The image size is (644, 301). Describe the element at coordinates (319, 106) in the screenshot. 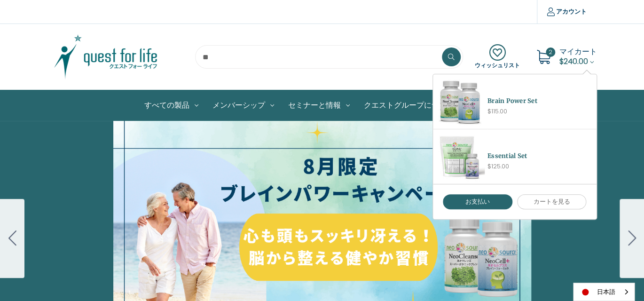

I see `a: セミナーと情報` at that location.